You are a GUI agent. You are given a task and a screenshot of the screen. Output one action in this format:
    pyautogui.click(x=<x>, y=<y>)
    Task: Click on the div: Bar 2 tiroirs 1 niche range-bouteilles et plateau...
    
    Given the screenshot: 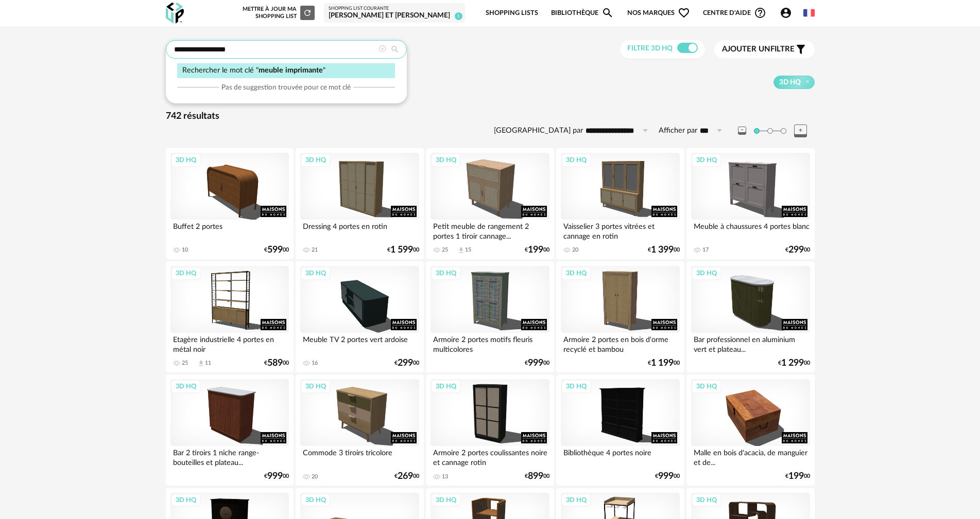 What is the action you would take?
    pyautogui.click(x=230, y=457)
    